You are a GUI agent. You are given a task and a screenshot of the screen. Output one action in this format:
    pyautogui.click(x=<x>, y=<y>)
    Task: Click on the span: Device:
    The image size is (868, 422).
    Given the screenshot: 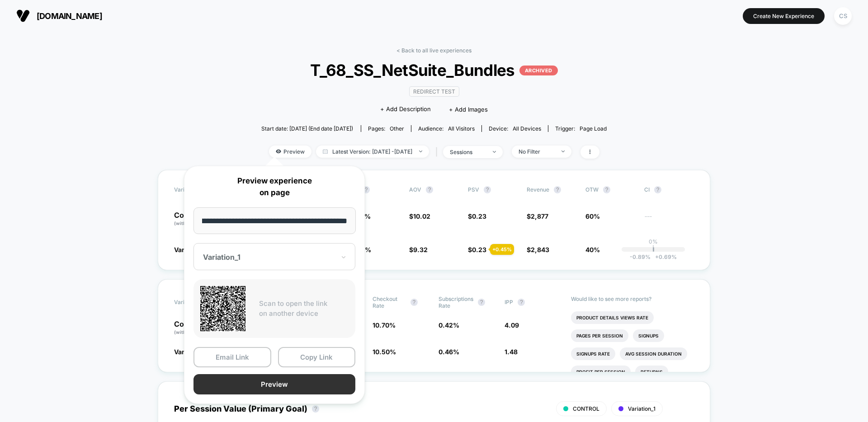 What is the action you would take?
    pyautogui.click(x=514, y=128)
    